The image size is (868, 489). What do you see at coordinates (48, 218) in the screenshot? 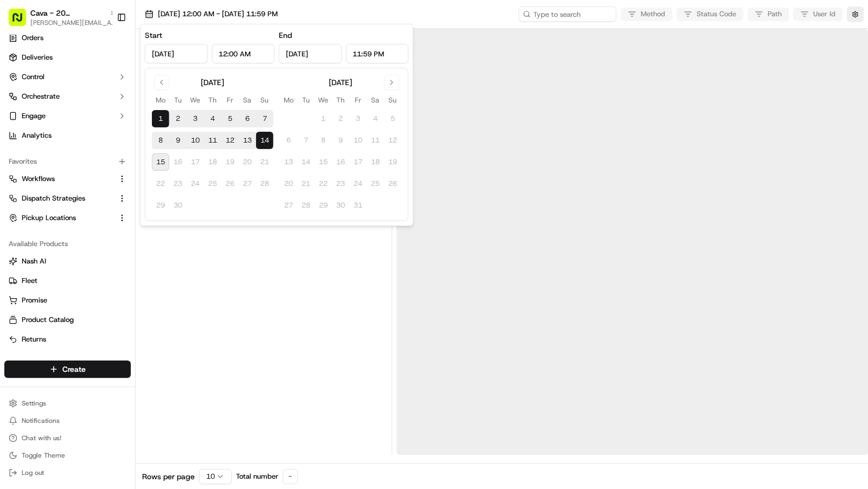
I see `span: Pickup Locations` at bounding box center [48, 218].